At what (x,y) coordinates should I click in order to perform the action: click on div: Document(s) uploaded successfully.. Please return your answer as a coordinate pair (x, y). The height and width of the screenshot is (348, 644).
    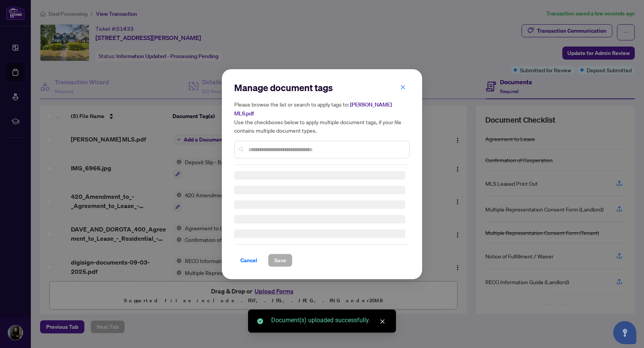
    Looking at the image, I should click on (329, 320).